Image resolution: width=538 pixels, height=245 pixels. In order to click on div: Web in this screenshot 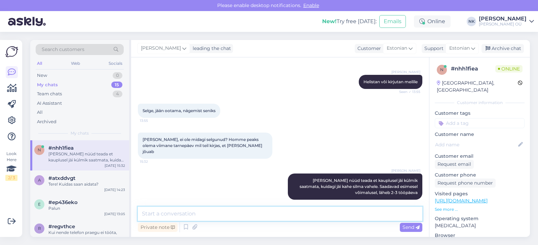, I will do `click(75, 64)`.